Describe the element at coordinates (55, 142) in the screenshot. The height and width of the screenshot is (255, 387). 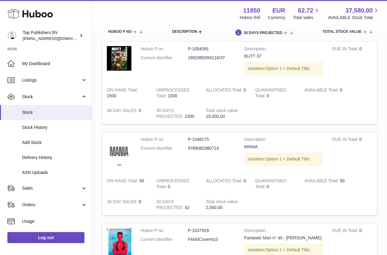
I see `span: Add Stock` at that location.